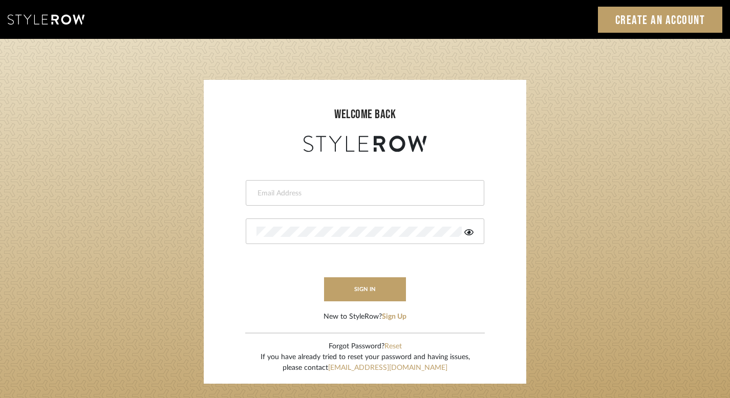 Image resolution: width=730 pixels, height=398 pixels. Describe the element at coordinates (365, 317) in the screenshot. I see `div: New to StyleRow?` at that location.